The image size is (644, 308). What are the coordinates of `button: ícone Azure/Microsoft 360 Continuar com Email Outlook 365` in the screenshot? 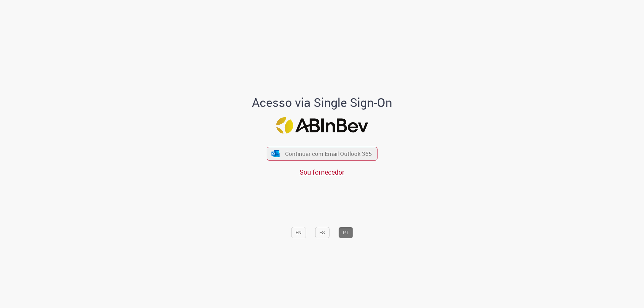 It's located at (322, 153).